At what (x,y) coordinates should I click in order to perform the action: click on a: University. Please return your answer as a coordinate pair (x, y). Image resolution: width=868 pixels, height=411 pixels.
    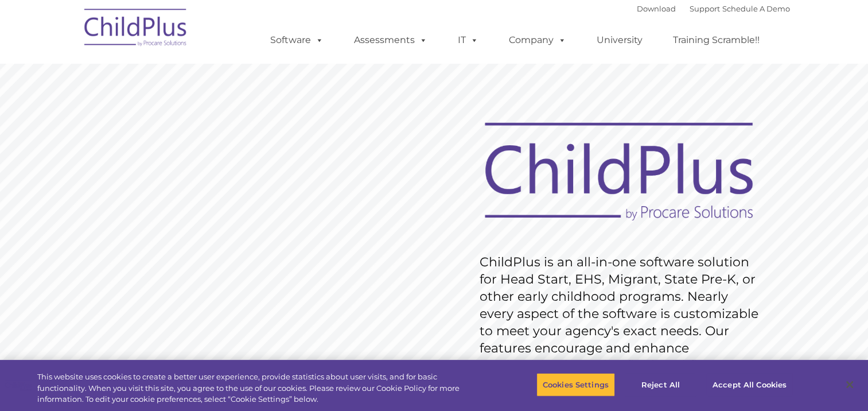
    Looking at the image, I should click on (619, 40).